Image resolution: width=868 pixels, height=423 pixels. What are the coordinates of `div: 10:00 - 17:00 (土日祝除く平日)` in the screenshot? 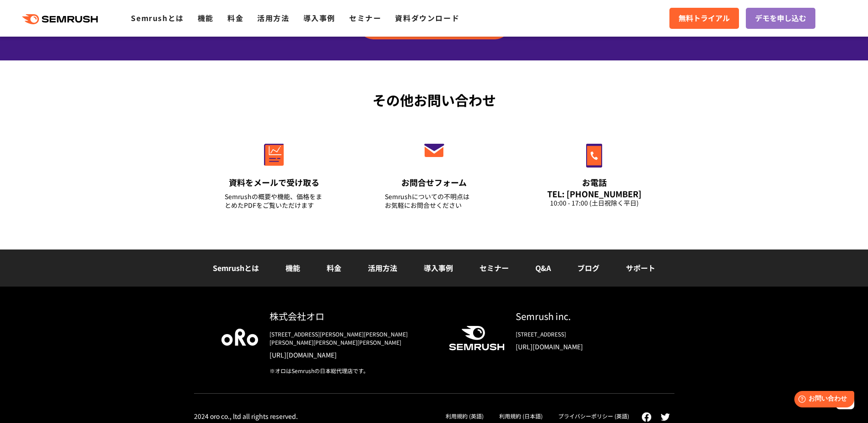 It's located at (594, 203).